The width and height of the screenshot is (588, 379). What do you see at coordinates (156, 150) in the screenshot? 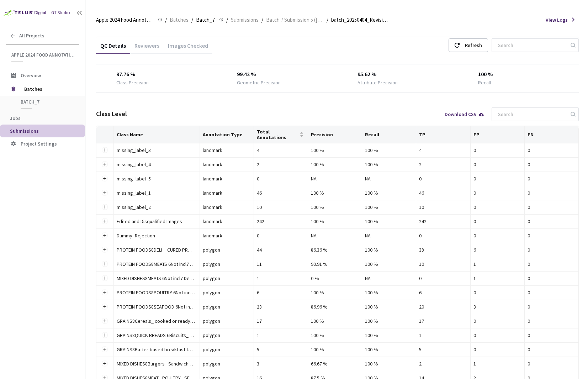
I see `div: missing_label_3` at bounding box center [156, 150].